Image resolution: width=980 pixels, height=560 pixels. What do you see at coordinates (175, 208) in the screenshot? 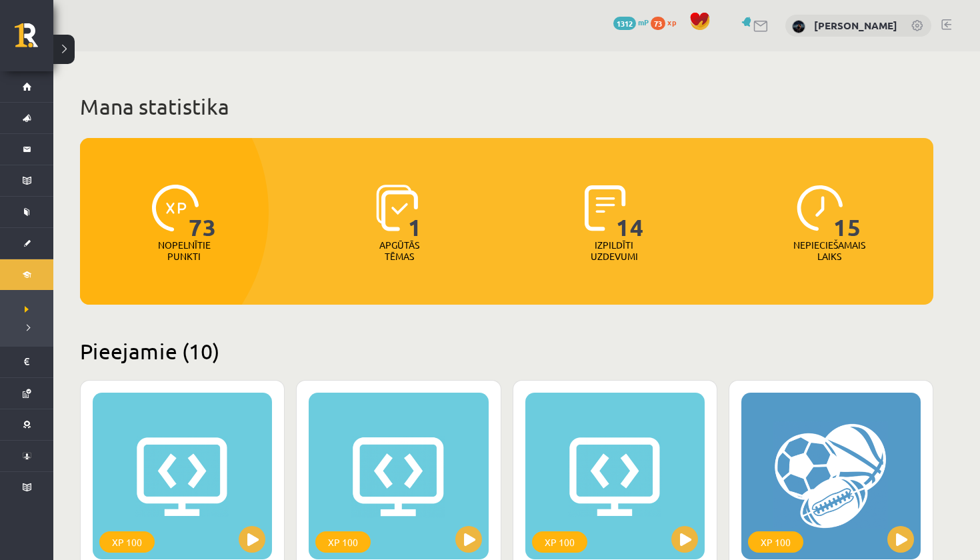
I see `img: icon-xp-0682a9bc20223a9ccc6f5883a126b849a74cddfe5390d2b41b4391c66f2066e7.svg` at bounding box center [175, 208].